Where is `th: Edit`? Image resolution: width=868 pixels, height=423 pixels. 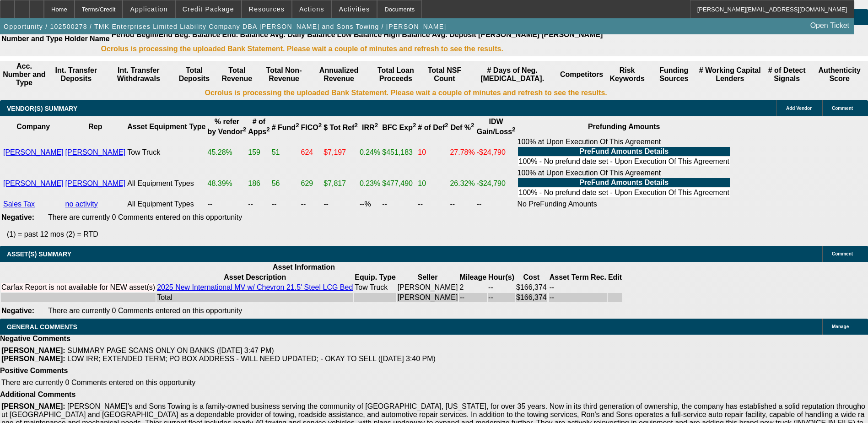
th: Edit is located at coordinates (615, 277).